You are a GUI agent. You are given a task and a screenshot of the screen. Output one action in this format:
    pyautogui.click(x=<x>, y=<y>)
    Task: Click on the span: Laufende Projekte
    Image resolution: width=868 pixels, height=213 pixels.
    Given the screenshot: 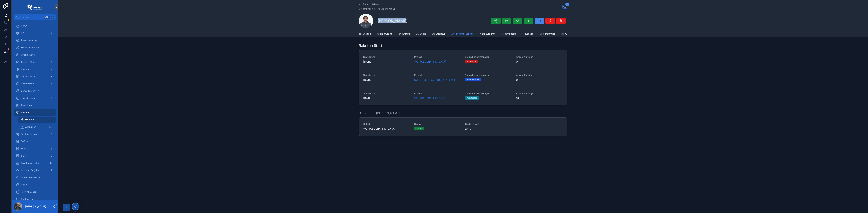 What is the action you would take?
    pyautogui.click(x=31, y=178)
    